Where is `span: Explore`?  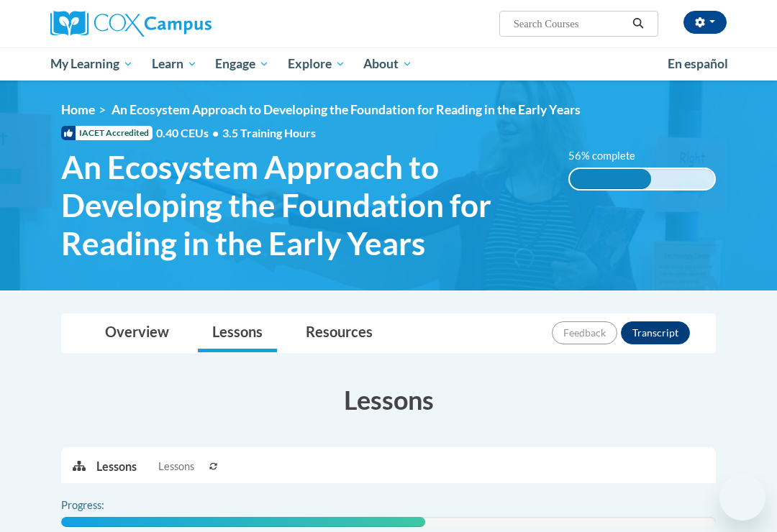 span: Explore is located at coordinates (317, 64).